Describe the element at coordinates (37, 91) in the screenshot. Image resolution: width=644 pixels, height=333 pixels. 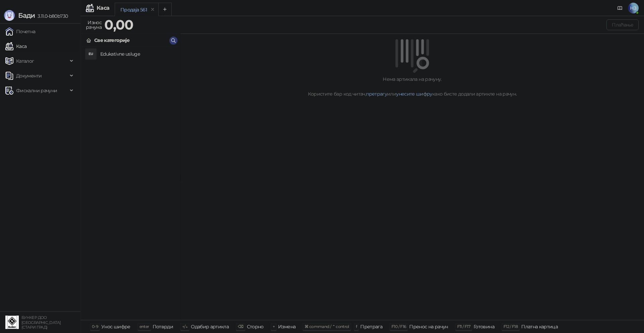
I see `span: Фискални рачуни` at that location.